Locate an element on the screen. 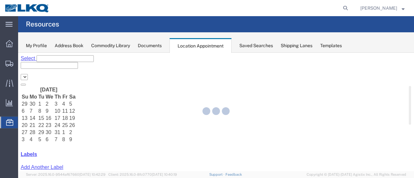  th: Su is located at coordinates (7, 44).